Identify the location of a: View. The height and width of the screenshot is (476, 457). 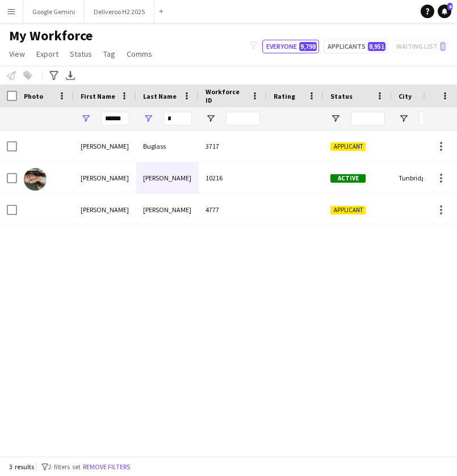
(17, 54).